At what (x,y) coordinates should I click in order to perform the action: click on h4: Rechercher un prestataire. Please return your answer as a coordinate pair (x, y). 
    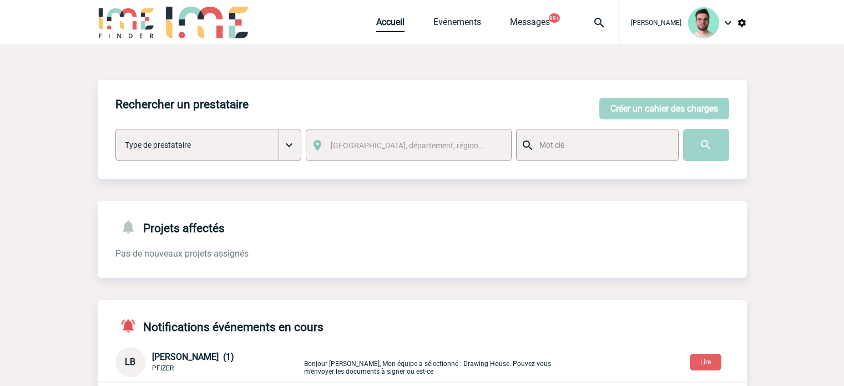
    Looking at the image, I should click on (182, 104).